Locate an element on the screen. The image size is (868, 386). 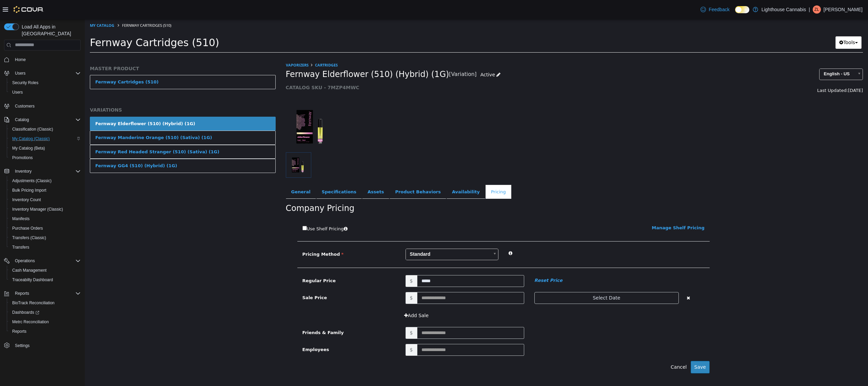
a: Inventory Count is located at coordinates (27, 200).